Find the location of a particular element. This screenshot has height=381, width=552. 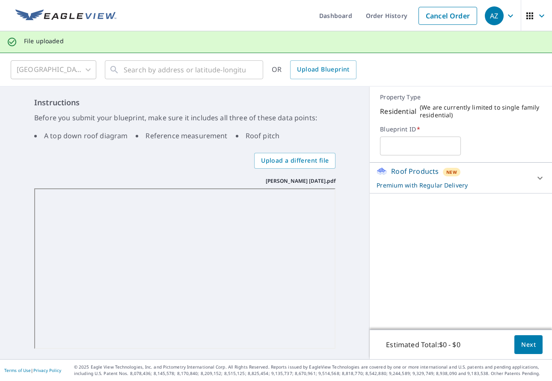

div: OR is located at coordinates (314, 70).